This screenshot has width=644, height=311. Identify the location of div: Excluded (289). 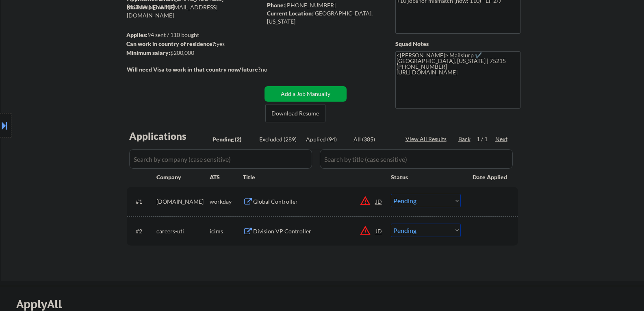
(280, 139).